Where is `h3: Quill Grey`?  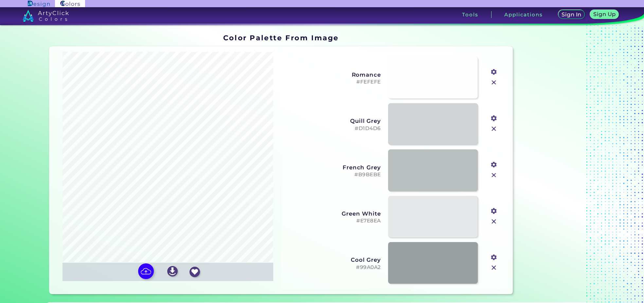 h3: Quill Grey is located at coordinates (334, 120).